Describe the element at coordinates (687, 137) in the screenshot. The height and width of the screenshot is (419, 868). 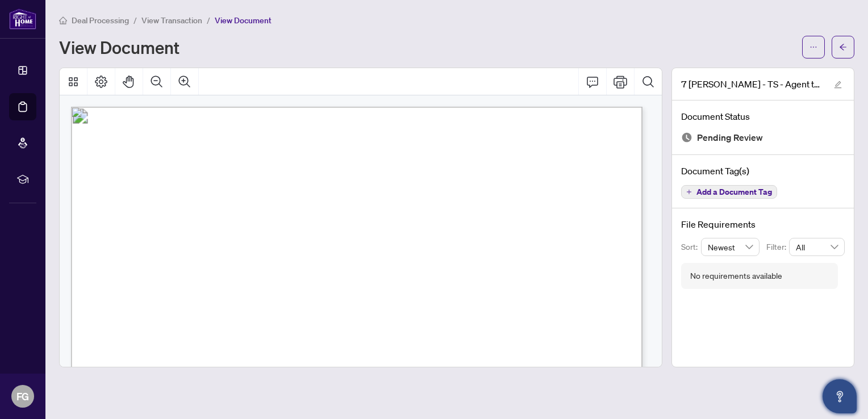
I see `img: Document Status` at that location.